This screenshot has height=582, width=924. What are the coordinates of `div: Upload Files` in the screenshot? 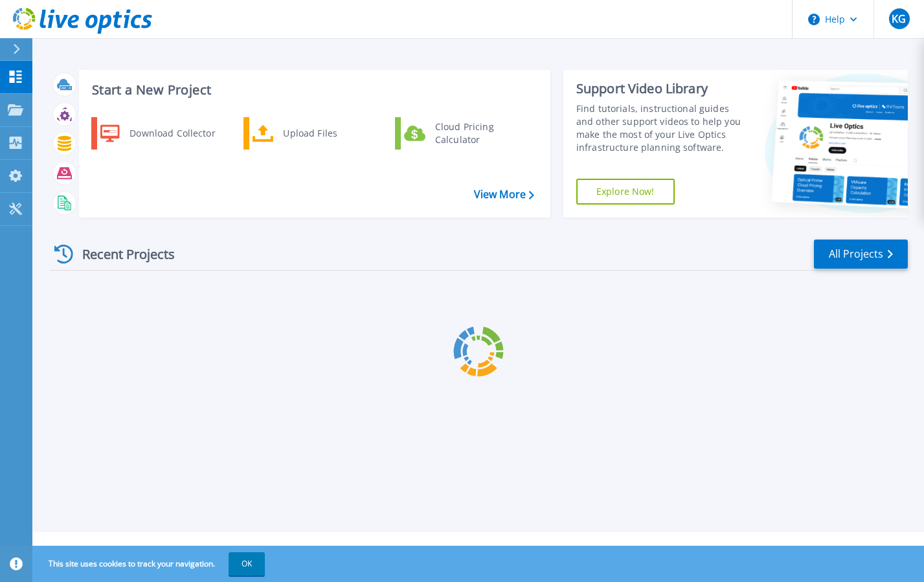 It's located at (324, 134).